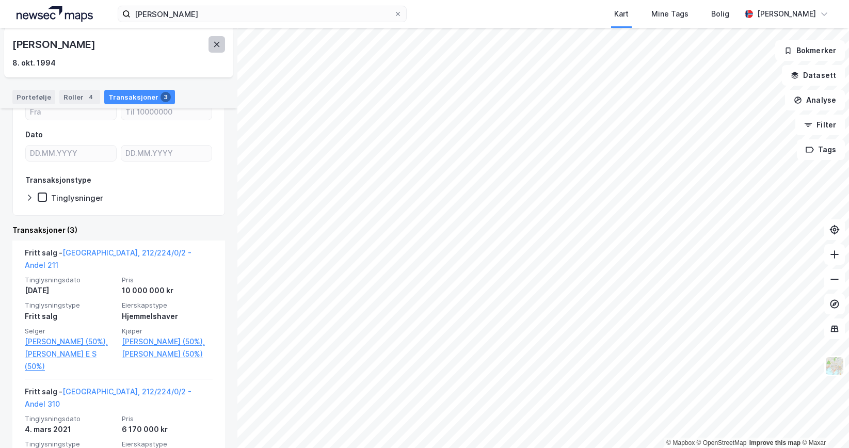 Image resolution: width=849 pixels, height=448 pixels. I want to click on img: logo.a4113a55bc3d86da70a041830d287a7e.svg, so click(55, 14).